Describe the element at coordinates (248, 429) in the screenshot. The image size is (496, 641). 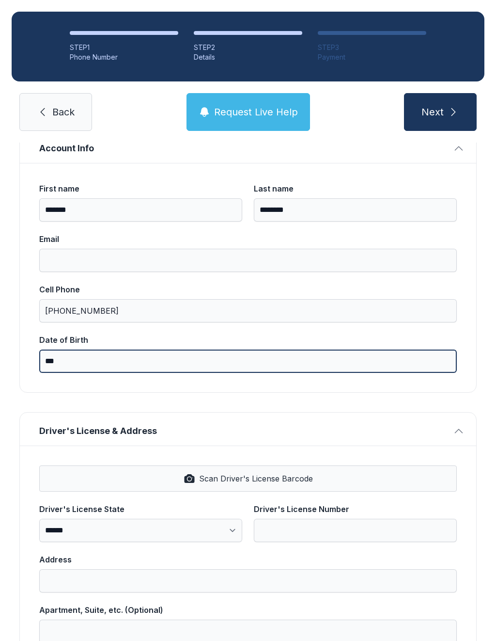
I see `button: Driver's License & Address` at that location.